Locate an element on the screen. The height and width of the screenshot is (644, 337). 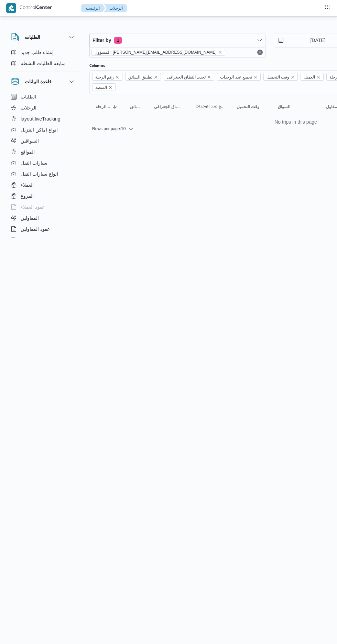
svg: Sorted in descending order is located at coordinates (115, 107).